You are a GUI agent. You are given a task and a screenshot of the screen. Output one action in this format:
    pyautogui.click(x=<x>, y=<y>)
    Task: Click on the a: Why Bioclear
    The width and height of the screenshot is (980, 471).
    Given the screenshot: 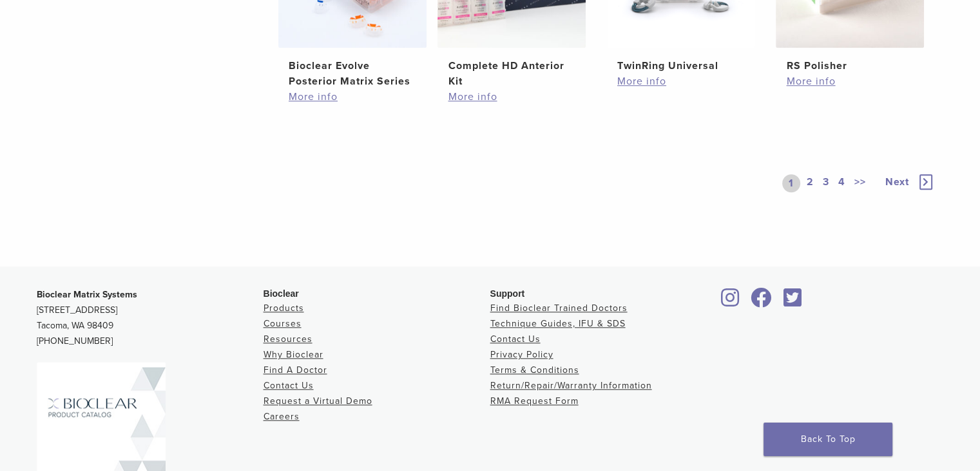 What is the action you would take?
    pyautogui.click(x=293, y=354)
    